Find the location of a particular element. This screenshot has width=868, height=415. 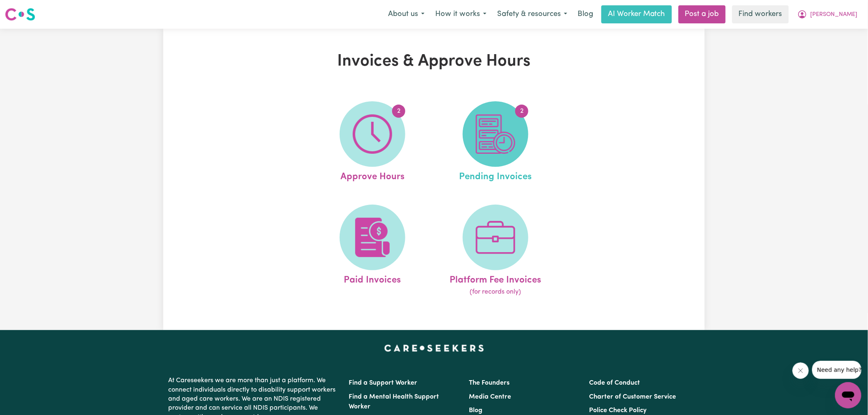

a: Code of Conduct is located at coordinates (615, 383).